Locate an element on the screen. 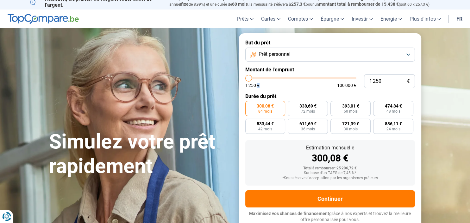  span: montant total à rembourser de 15.438 € is located at coordinates (359, 4).